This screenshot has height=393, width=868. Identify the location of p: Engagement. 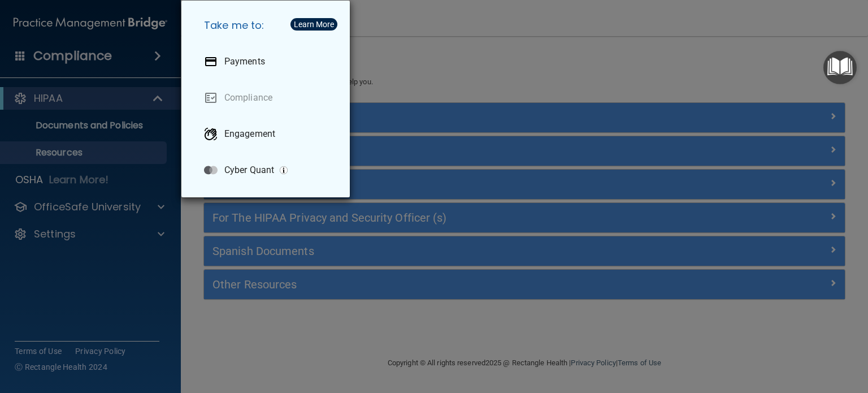
(250, 134).